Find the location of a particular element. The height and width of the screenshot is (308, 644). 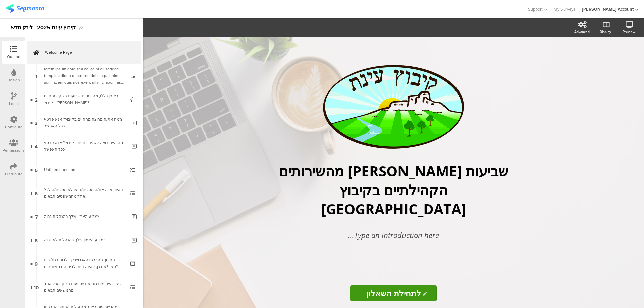

div: באופן כללי, מהי מידת שביעות רצונך מהחיים בקיבוץ עינת? is located at coordinates (84, 99).